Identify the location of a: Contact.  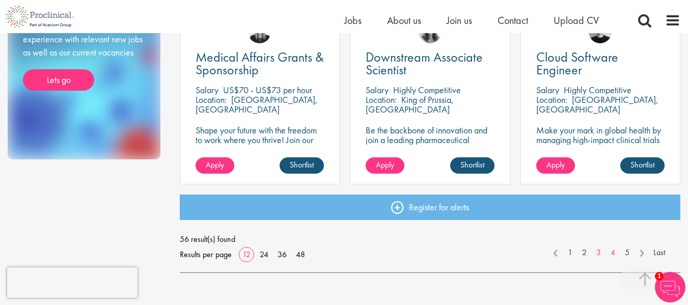
(513, 20).